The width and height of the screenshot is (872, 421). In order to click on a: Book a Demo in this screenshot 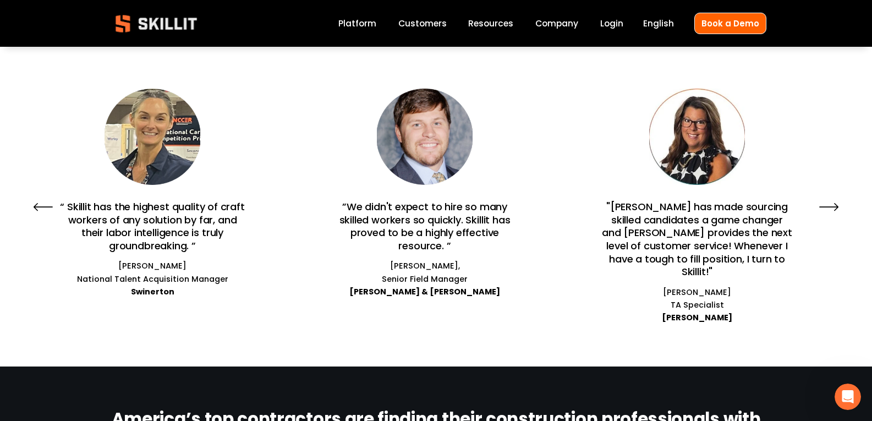, I will do `click(730, 23)`.